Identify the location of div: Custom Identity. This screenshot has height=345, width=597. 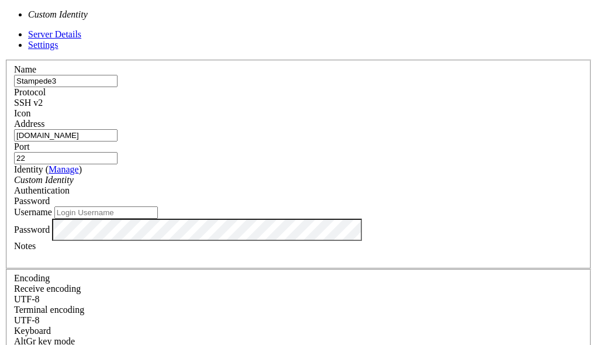
(298, 180).